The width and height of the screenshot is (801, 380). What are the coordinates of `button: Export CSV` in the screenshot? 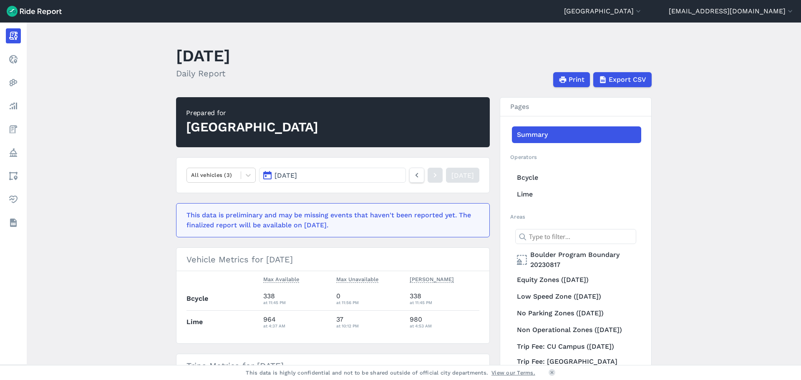 It's located at (622, 80).